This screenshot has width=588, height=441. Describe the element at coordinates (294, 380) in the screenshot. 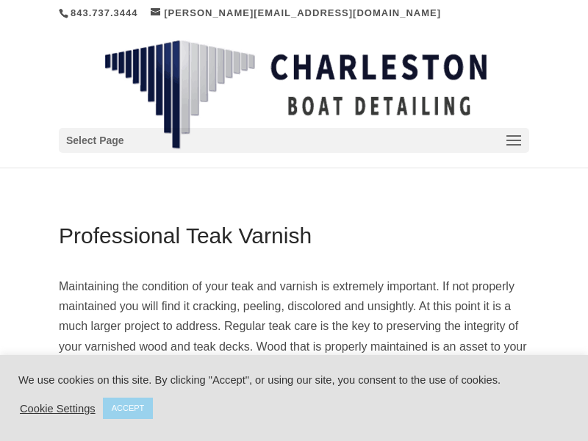

I see `div: We use cookies on this site. By clicking "Accept", or using our site, you consent to the use of c...` at that location.